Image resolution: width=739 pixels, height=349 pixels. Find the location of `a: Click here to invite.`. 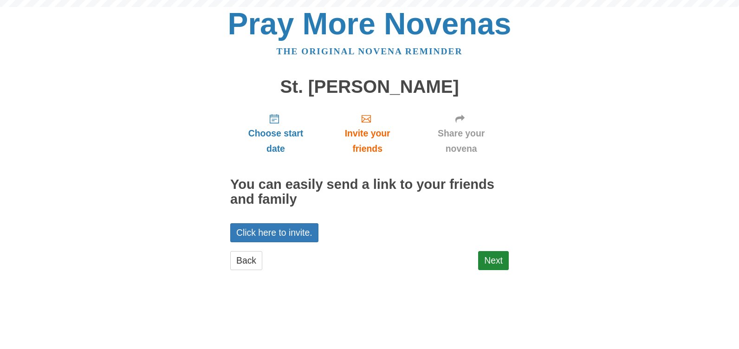

a: Click here to invite. is located at coordinates (274, 232).